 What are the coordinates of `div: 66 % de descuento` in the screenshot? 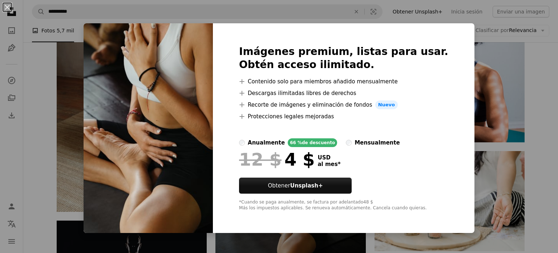 It's located at (313, 142).